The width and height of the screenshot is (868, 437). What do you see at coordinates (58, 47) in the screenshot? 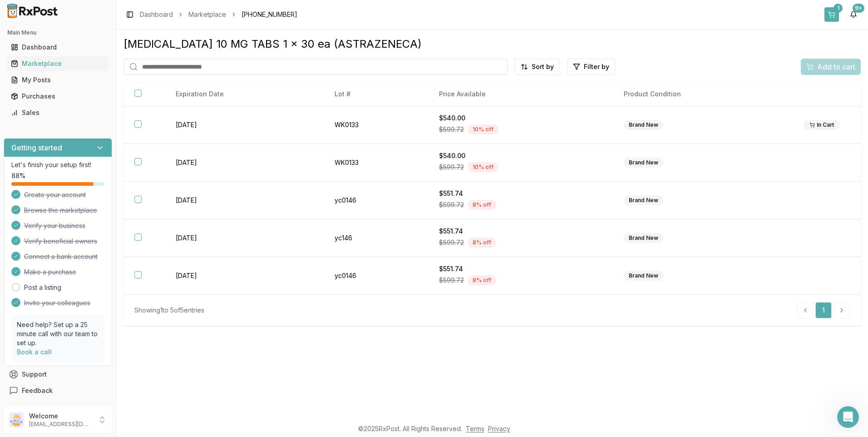
I see `button: Dashboard` at bounding box center [58, 47].